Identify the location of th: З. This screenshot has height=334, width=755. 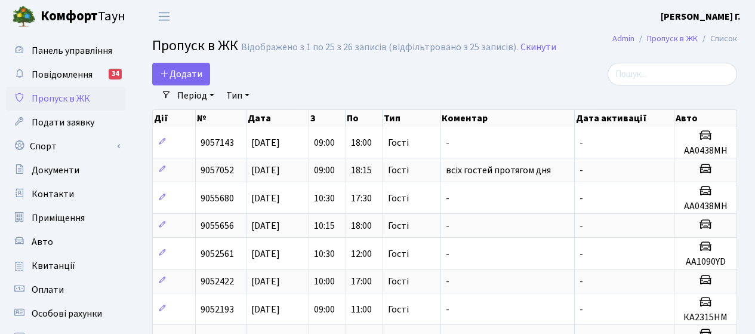
(328, 118).